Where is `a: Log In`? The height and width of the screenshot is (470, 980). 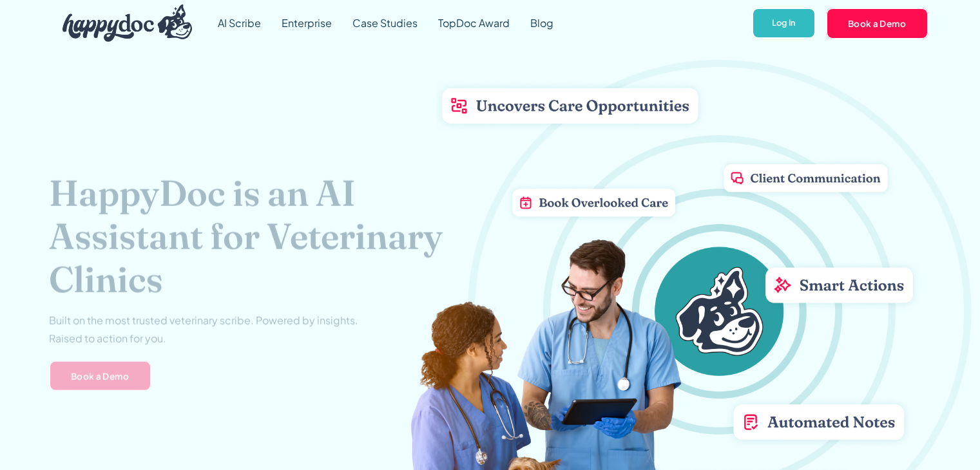
a: Log In is located at coordinates (783, 23).